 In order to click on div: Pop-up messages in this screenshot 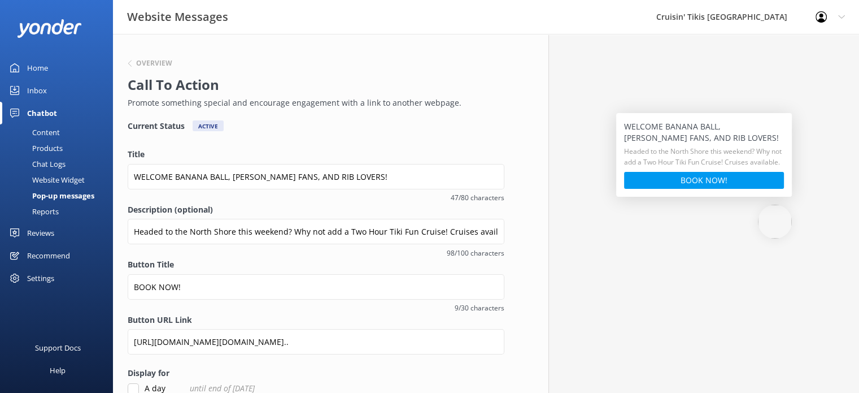, I will do `click(50, 195)`.